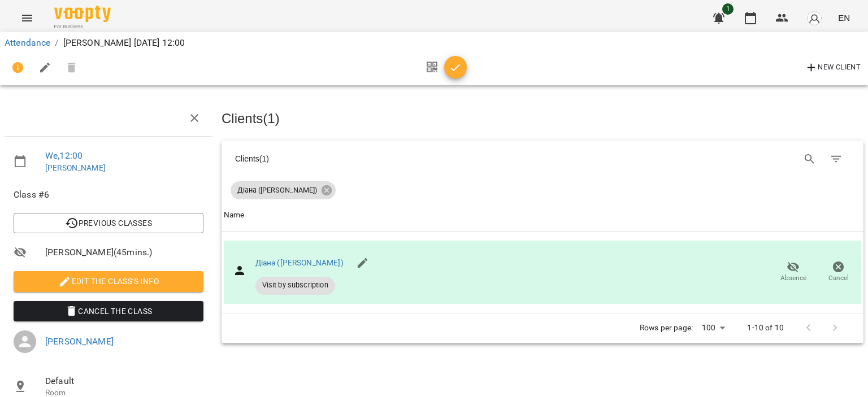 This screenshot has height=397, width=868. Describe the element at coordinates (109, 311) in the screenshot. I see `button: Cancel the class` at that location.